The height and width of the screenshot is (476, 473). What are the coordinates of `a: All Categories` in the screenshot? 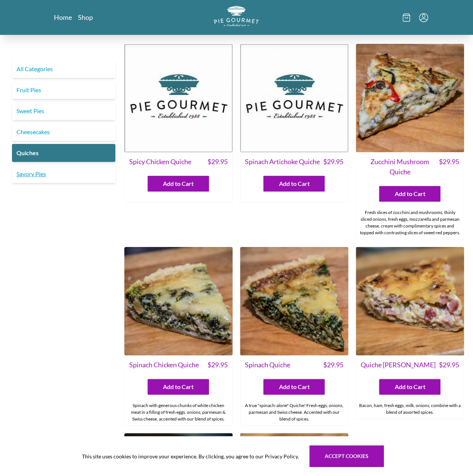 It's located at (63, 69).